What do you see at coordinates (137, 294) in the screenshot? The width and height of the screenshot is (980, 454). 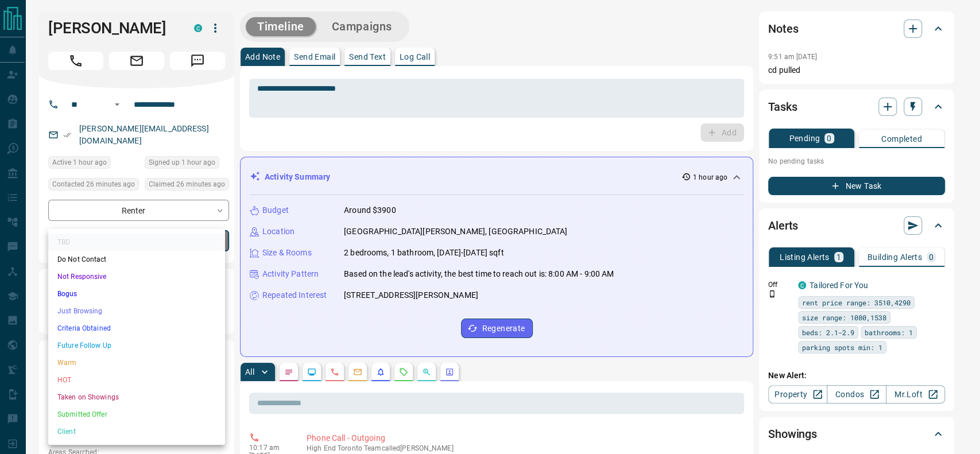 I see `li: Bogus` at bounding box center [137, 294].